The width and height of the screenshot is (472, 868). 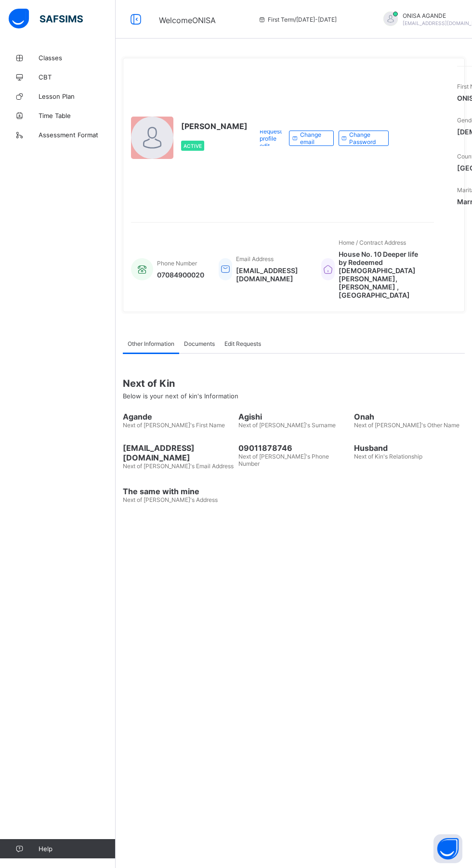 I want to click on span: Assessment Format, so click(x=77, y=134).